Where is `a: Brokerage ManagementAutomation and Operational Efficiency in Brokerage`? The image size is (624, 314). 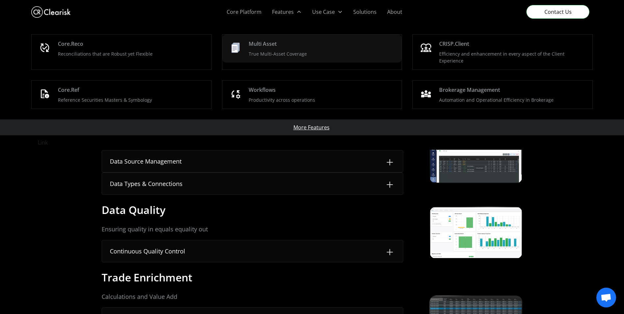 a: Brokerage ManagementAutomation and Operational Efficiency in Brokerage is located at coordinates (503, 94).